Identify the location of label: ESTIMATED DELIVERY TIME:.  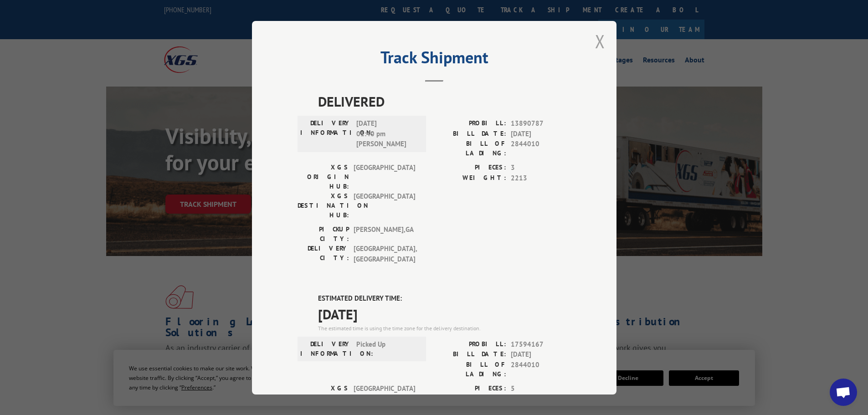
(444, 298).